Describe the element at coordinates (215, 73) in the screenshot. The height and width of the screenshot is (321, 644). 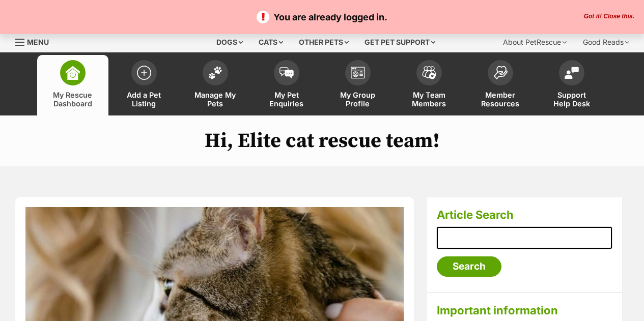
I see `img: manage-my-pets-icon-02211641906a0b7f246fdf0571729dbe1e7629f14944591b6c1af311fb30b64b.svg` at that location.